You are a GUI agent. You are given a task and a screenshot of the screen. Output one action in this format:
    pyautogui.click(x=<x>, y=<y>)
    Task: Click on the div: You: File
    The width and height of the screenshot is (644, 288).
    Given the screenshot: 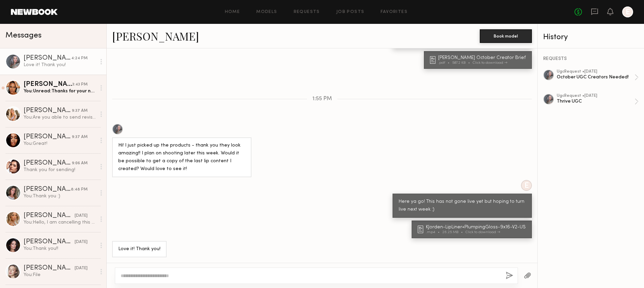 What is the action you would take?
    pyautogui.click(x=60, y=274)
    